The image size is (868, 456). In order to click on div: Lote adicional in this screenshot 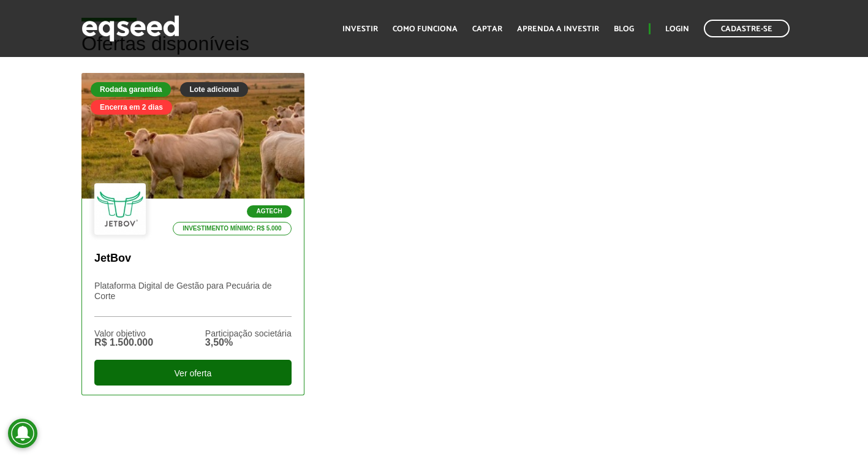, I will do `click(214, 90)`.